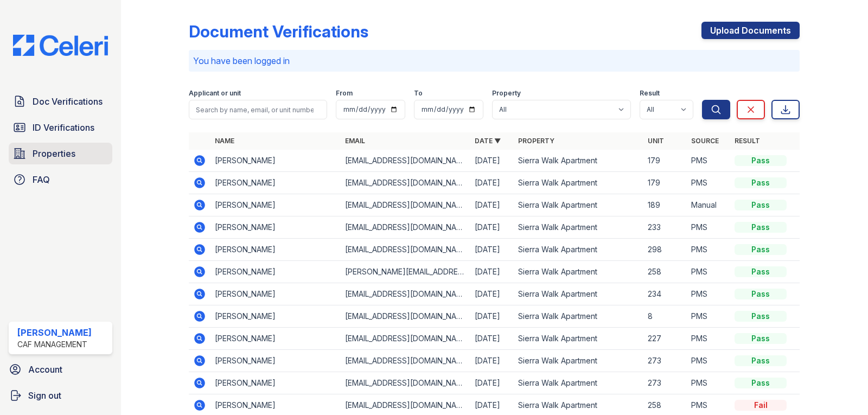 The width and height of the screenshot is (868, 415). Describe the element at coordinates (665, 227) in the screenshot. I see `td: 233` at that location.